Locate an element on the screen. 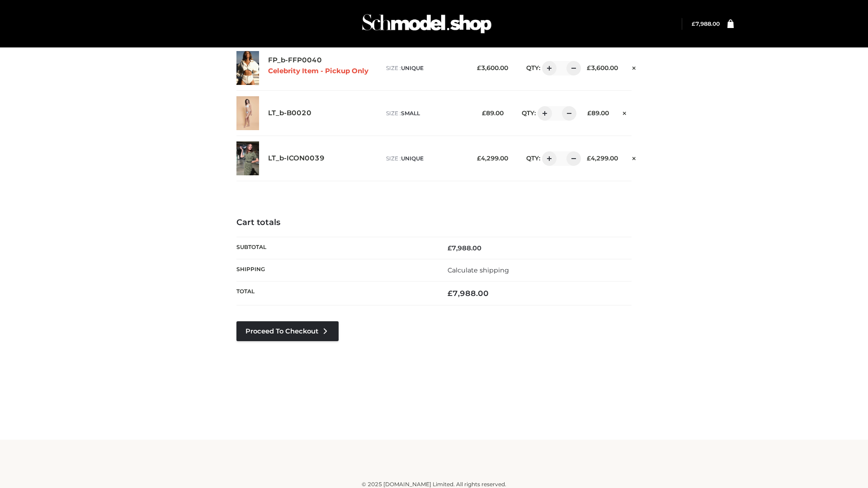  a: LT_b-ICON0039 is located at coordinates (296, 159).